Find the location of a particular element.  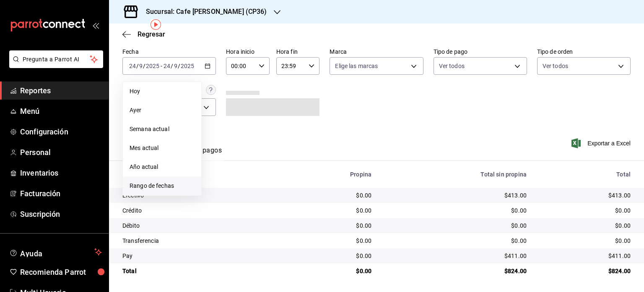

span: Exportar a Excel is located at coordinates (602, 143).